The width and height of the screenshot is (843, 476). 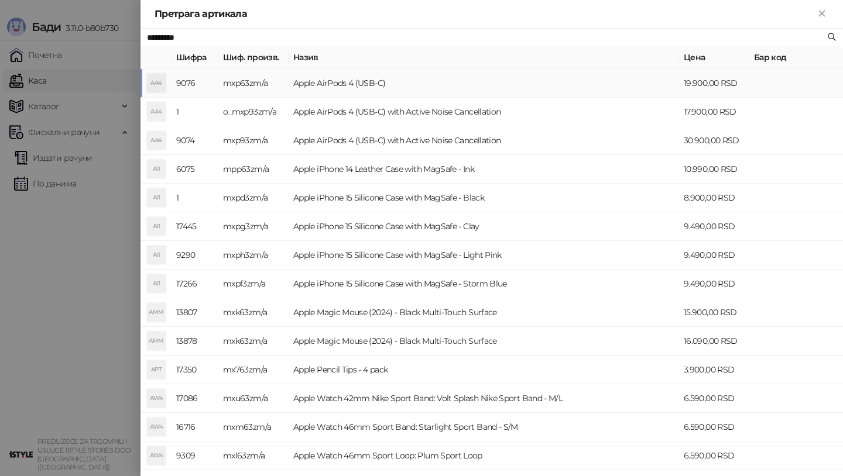 I want to click on td: 15.900,00 RSD, so click(x=714, y=313).